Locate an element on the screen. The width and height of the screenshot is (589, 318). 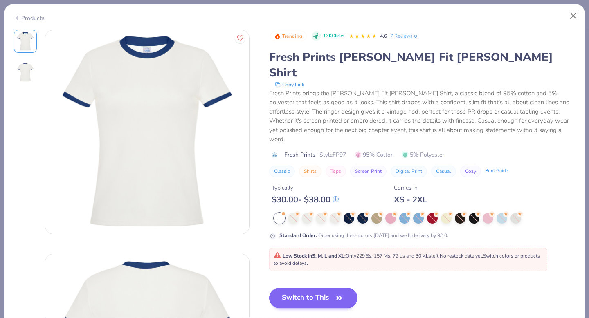
button: Badge Button is located at coordinates (288, 36).